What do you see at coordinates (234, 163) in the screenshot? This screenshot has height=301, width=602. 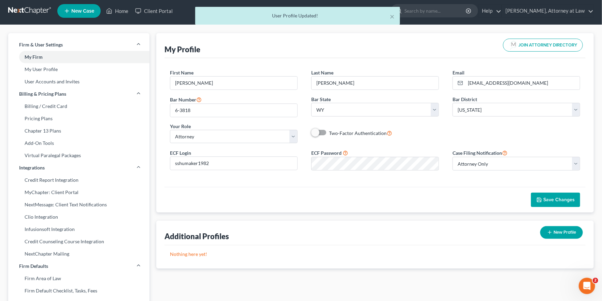 I see `input: Enter ecf login...` at bounding box center [234, 163].